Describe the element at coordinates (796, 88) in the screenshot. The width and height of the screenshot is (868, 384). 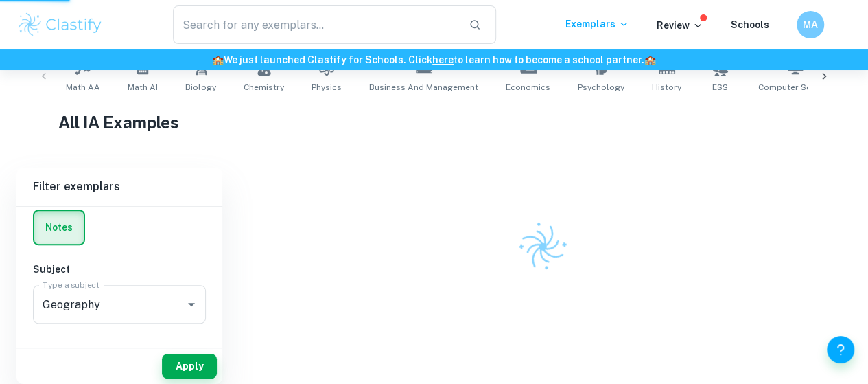
I see `span: Computer Science` at that location.